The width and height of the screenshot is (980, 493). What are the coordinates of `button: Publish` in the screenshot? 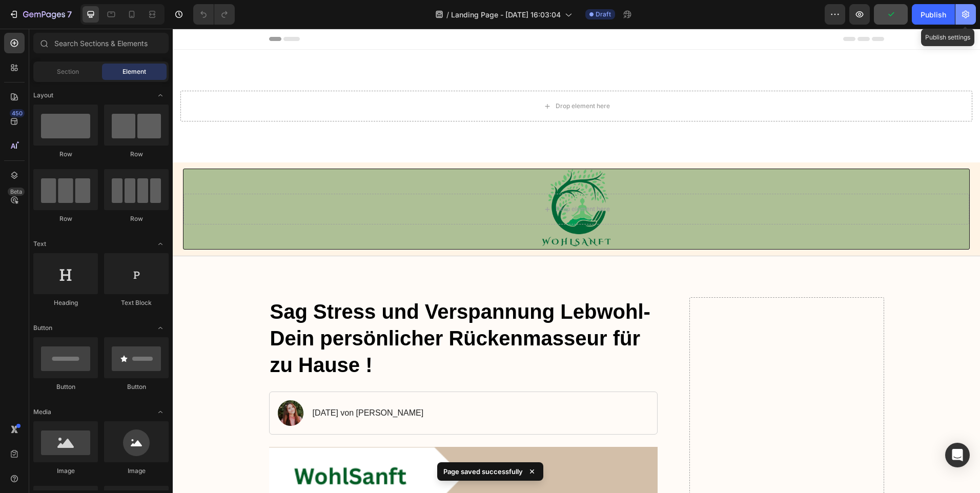 It's located at (933, 14).